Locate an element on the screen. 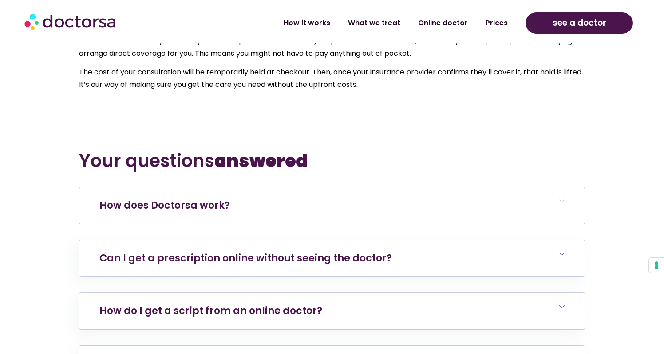 This screenshot has height=354, width=664. a: Can I get a prescription online without seeing the doctor? is located at coordinates (245, 258).